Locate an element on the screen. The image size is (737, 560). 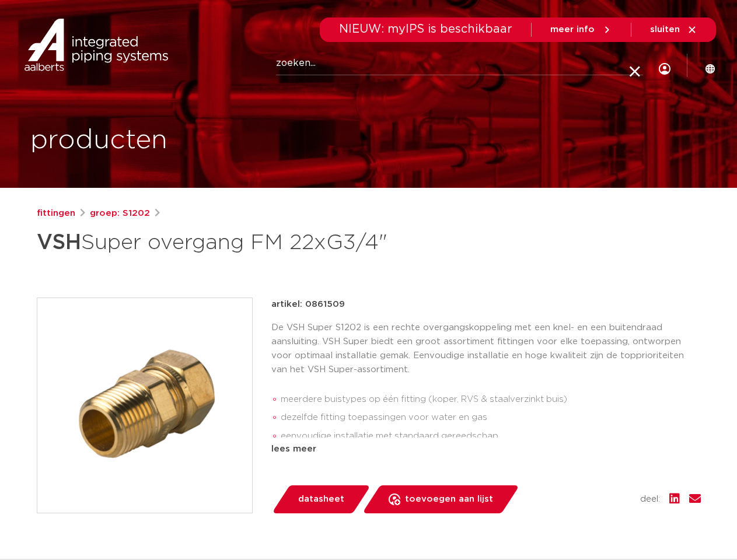
span: toevoegen aan lijst is located at coordinates (449, 499).